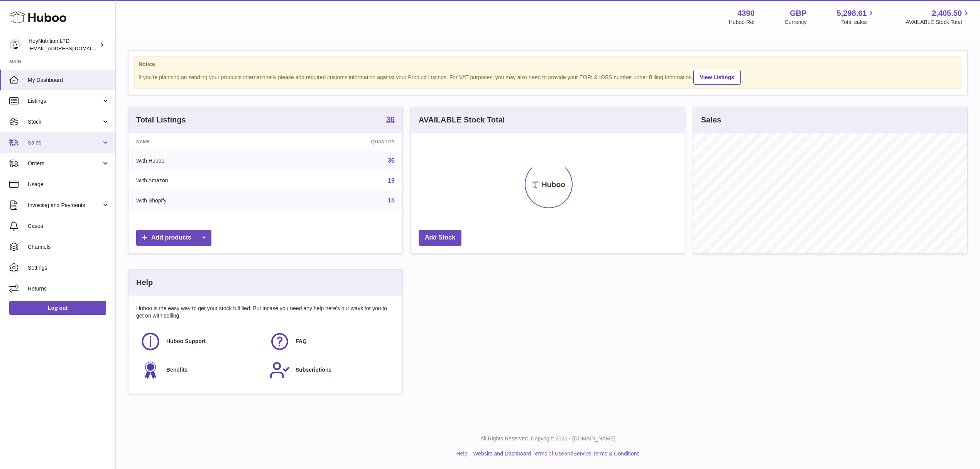 The image size is (980, 469). Describe the element at coordinates (174, 238) in the screenshot. I see `a: Add products` at that location.